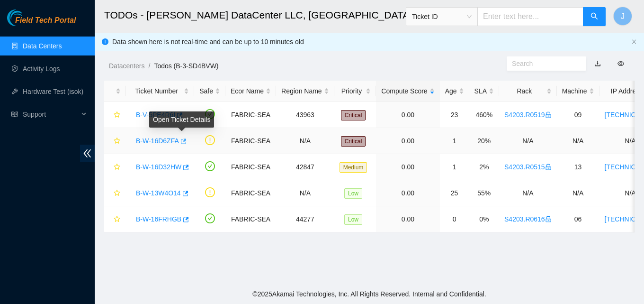  What do you see at coordinates (623, 16) in the screenshot?
I see `button: J` at bounding box center [623, 16].